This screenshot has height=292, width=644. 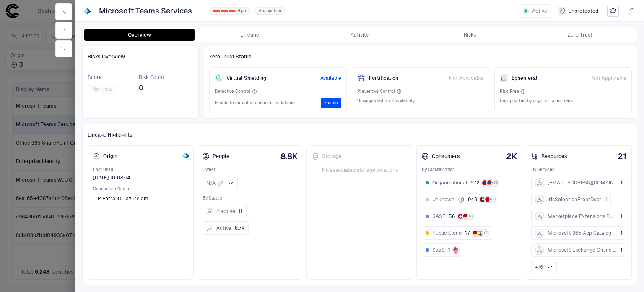 I want to click on div: 8/24/2025 07:08:14 (GMT+00:00 UTC), so click(x=112, y=177).